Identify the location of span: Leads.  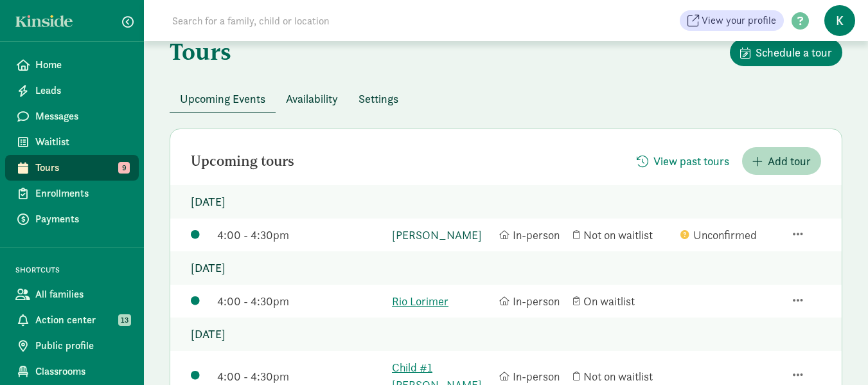
(82, 90).